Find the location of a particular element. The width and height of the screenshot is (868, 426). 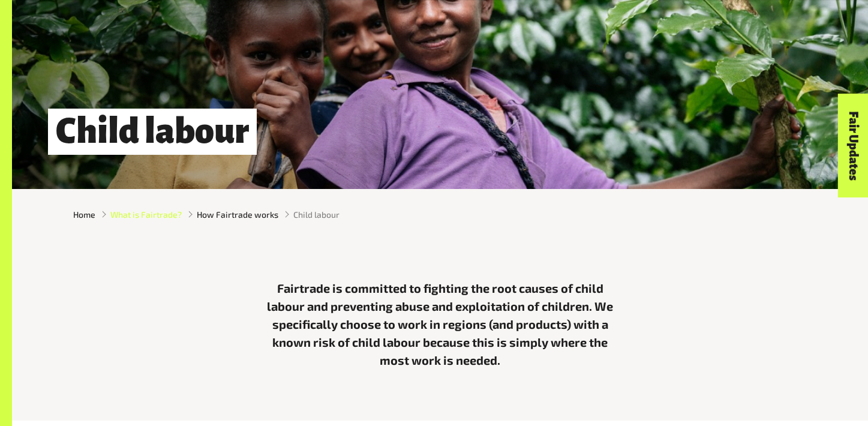

a: What is Fairtrade? is located at coordinates (146, 215).